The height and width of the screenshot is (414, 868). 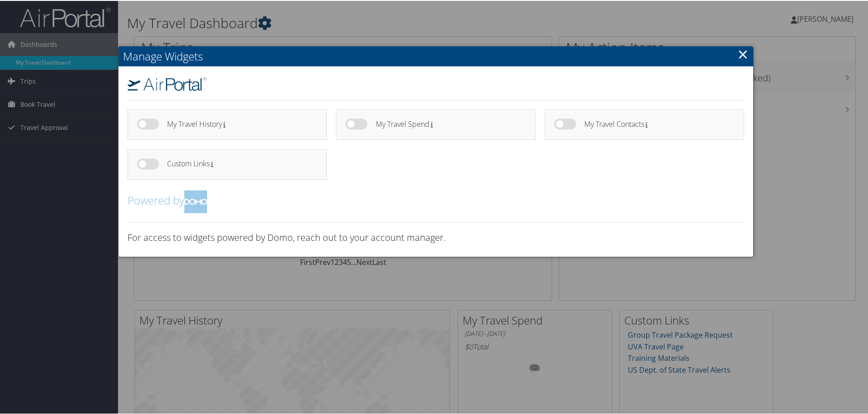 I want to click on img: domo-logo.png, so click(x=195, y=201).